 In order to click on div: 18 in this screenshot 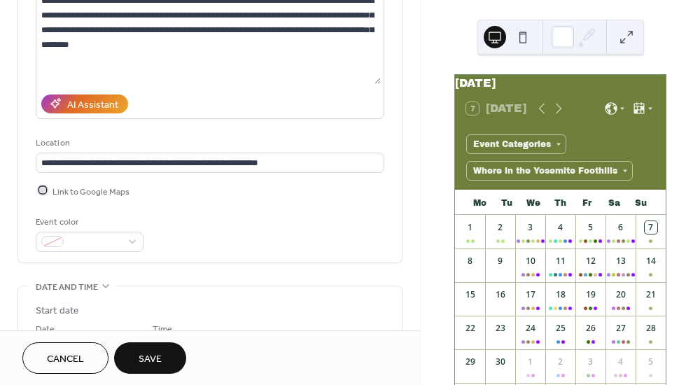, I will do `click(561, 295)`.